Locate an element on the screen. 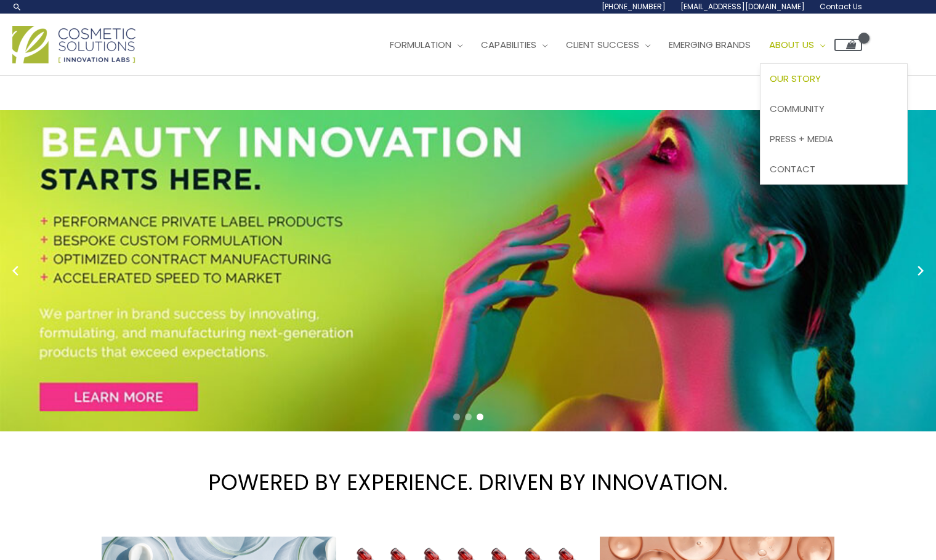 This screenshot has width=936, height=560. a: Press + Media is located at coordinates (834, 139).